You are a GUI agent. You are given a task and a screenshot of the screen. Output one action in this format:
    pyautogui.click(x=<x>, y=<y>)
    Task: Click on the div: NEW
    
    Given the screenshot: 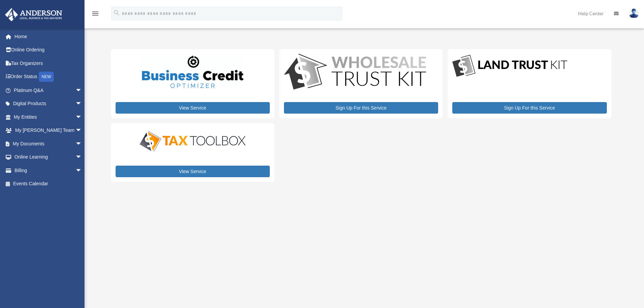 What is the action you would take?
    pyautogui.click(x=46, y=77)
    